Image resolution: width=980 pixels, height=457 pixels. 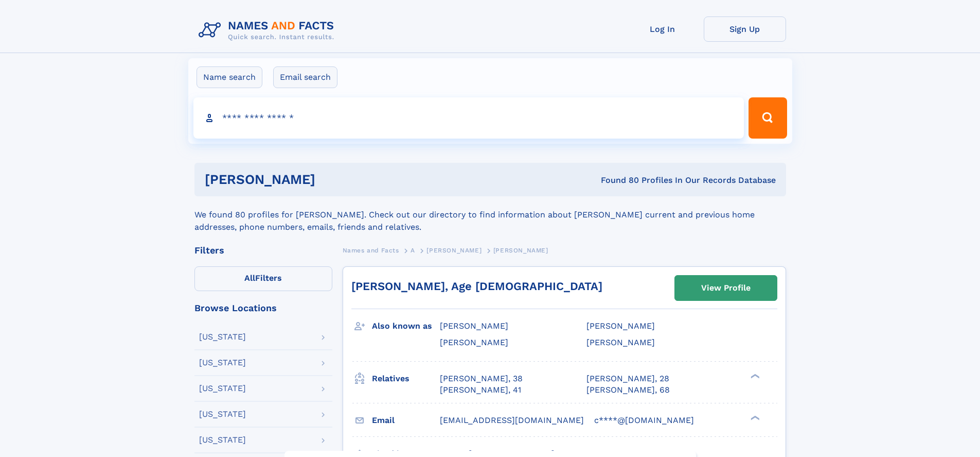 I want to click on input: search input, so click(x=469, y=118).